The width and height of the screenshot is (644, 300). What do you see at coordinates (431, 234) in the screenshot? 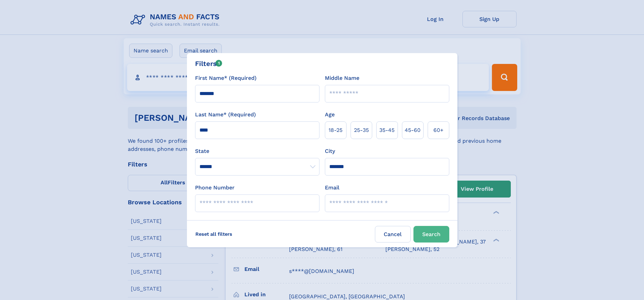
I see `button: Search` at bounding box center [431, 234].